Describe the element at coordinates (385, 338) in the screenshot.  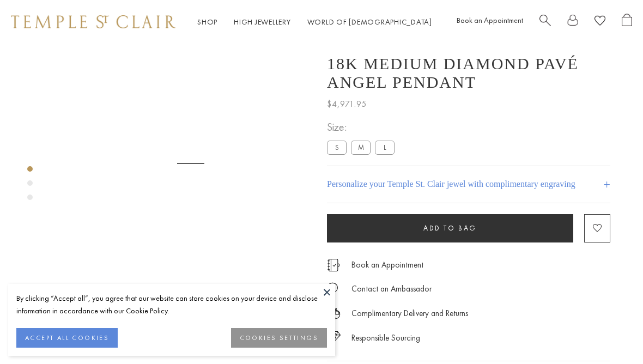
I see `div: Responsible Sourcing` at that location.